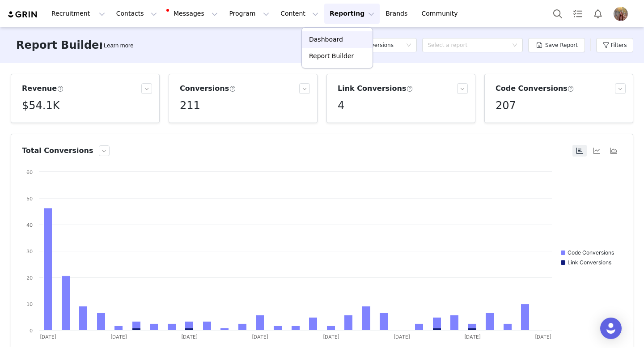  I want to click on div: Tooltip anchor, so click(119, 45).